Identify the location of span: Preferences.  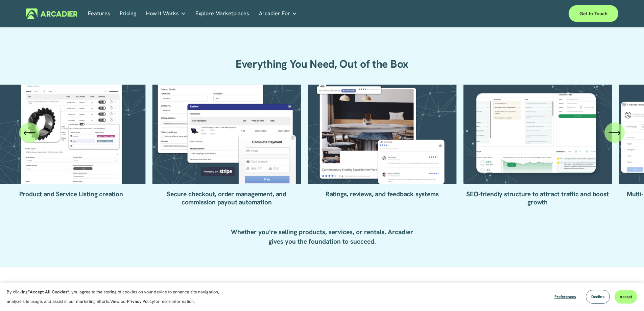
(565, 297).